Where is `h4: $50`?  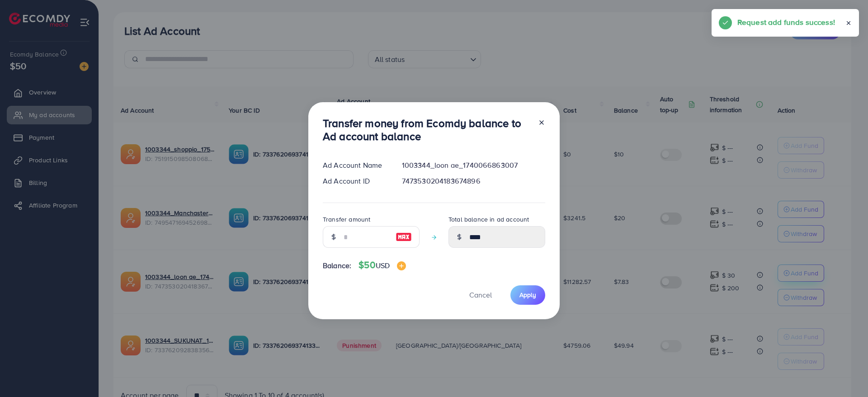 h4: $50 is located at coordinates (382, 265).